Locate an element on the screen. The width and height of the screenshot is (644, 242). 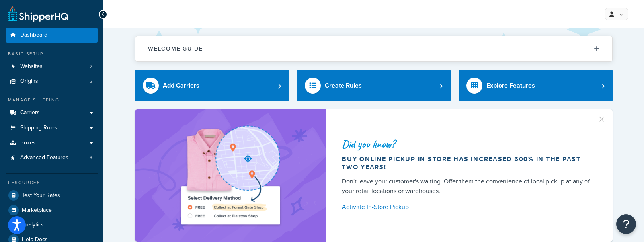
span: Shipping Rules is located at coordinates (39, 127).